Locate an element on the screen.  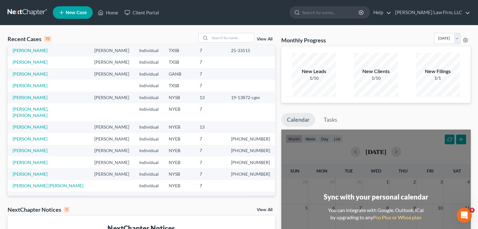
div: New Leads is located at coordinates (314, 71).